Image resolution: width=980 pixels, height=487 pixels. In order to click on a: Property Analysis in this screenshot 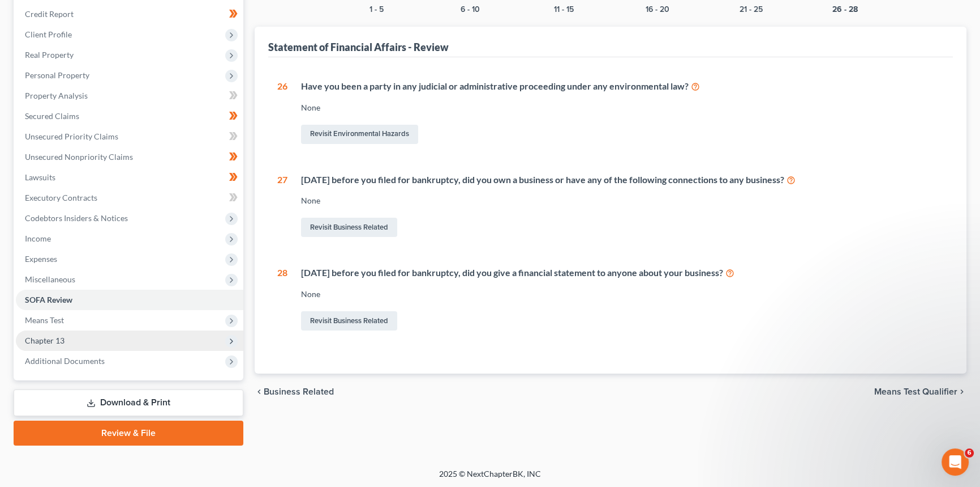, I will do `click(130, 96)`.